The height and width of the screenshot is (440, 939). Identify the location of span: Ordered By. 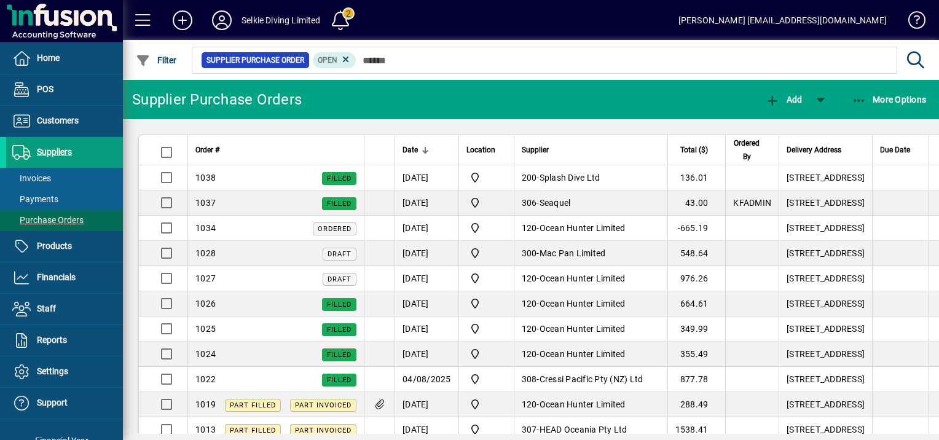
(746, 150).